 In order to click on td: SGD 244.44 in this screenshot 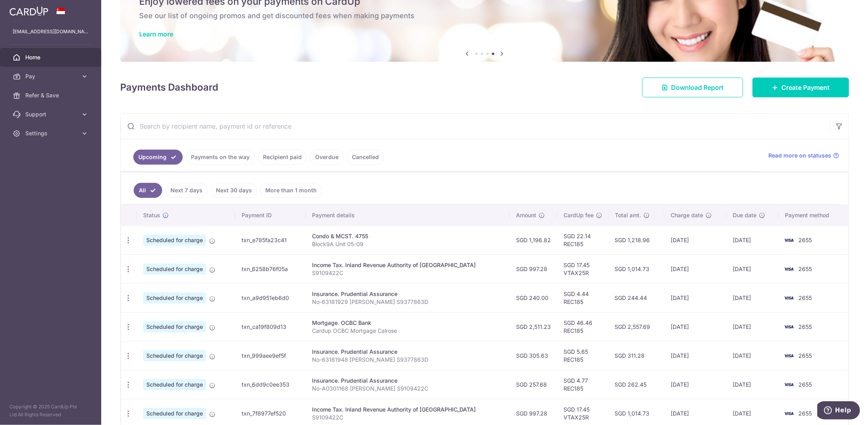, I will do `click(636, 297)`.